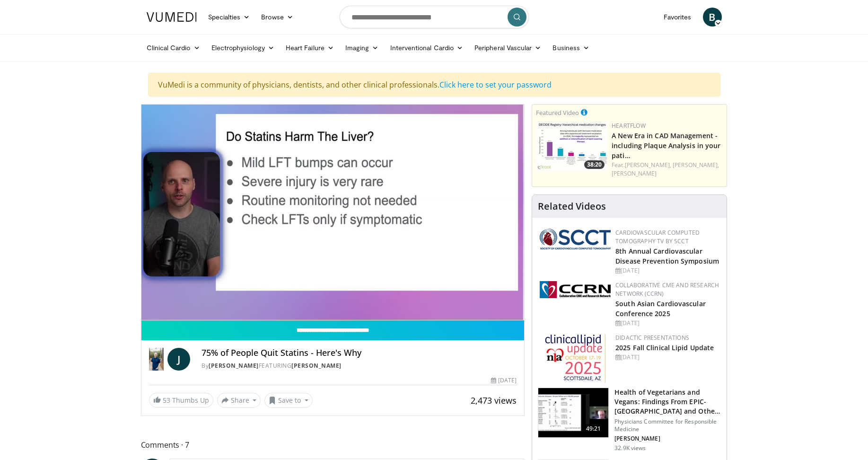 The height and width of the screenshot is (460, 868). I want to click on a: 38:20, so click(571, 146).